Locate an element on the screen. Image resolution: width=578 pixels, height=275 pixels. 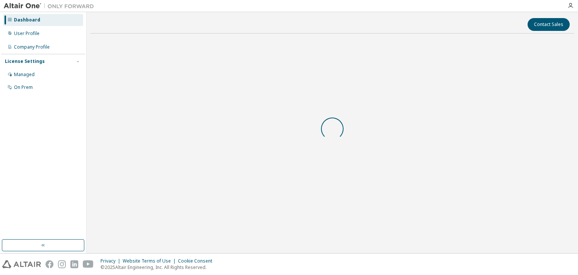
div: License Settings is located at coordinates (25, 61).